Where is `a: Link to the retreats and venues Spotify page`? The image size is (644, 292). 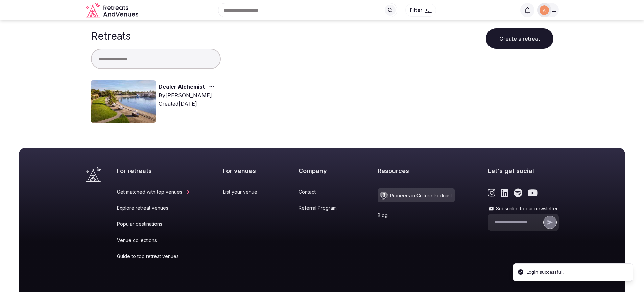 a: Link to the retreats and venues Spotify page is located at coordinates (518, 192).